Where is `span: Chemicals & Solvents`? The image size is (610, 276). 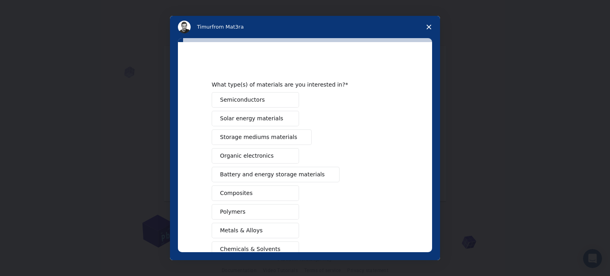
span: Chemicals & Solvents is located at coordinates (250, 249).